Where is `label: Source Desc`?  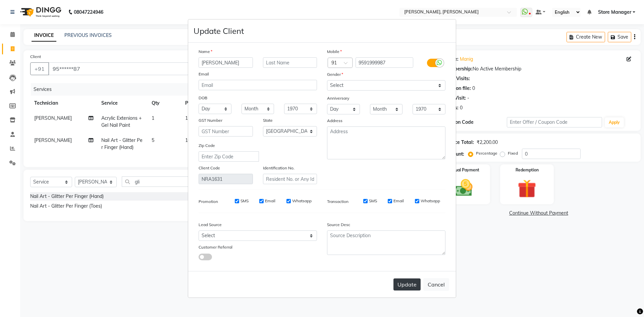 label: Source Desc is located at coordinates (339, 225).